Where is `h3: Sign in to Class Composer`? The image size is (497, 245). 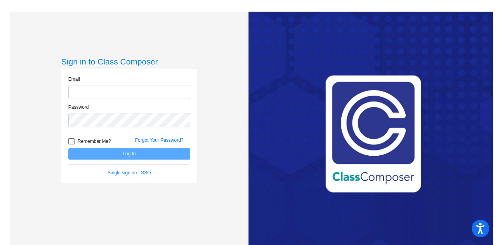
h3: Sign in to Class Composer is located at coordinates (129, 61).